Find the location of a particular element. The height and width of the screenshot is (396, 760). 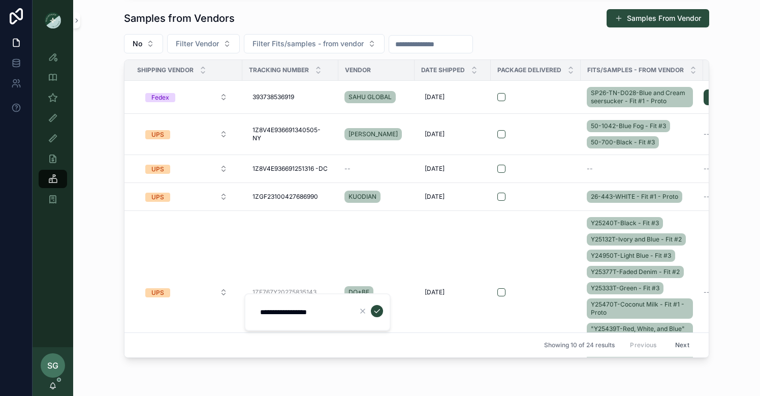

span: 393738536919 is located at coordinates (273, 97).